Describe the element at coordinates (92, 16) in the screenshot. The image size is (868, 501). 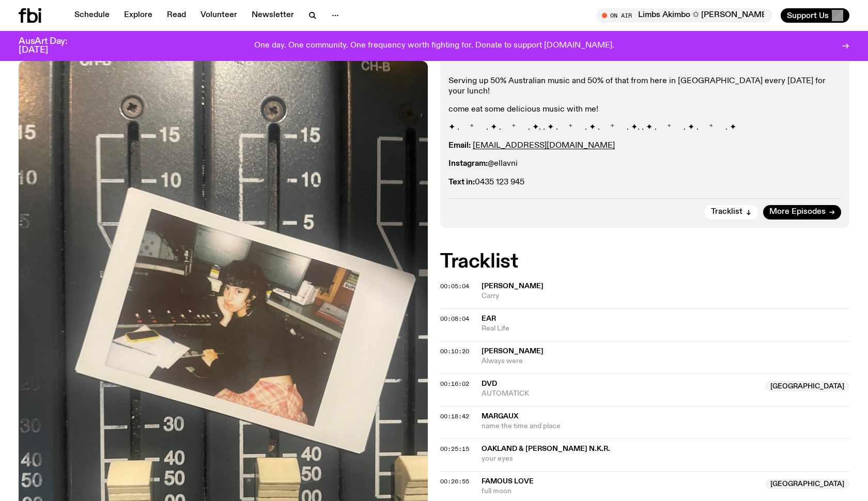
I see `a: Schedule` at that location.